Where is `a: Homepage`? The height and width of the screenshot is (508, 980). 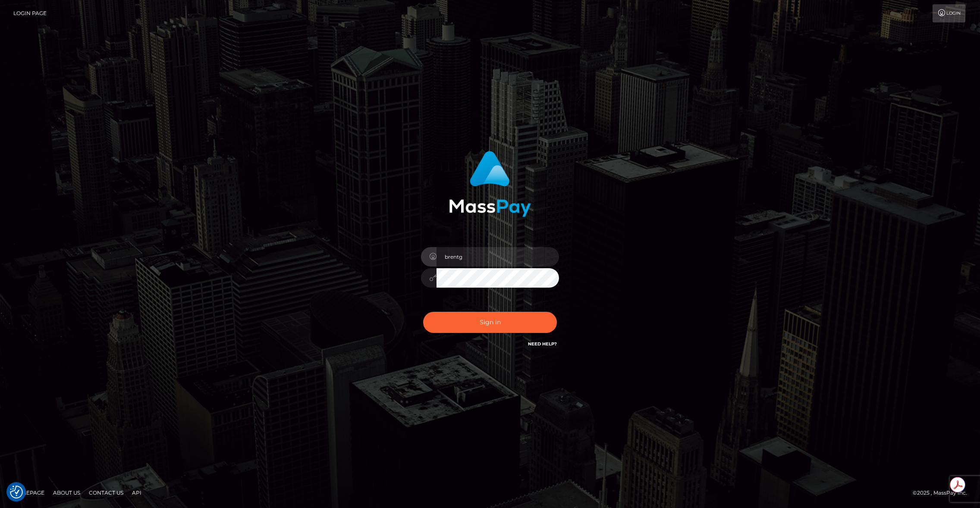
a: Homepage is located at coordinates (29, 493).